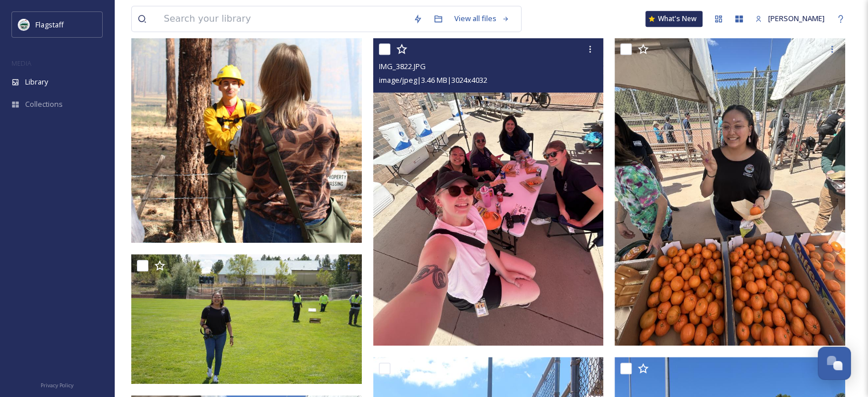  Describe the element at coordinates (57, 384) in the screenshot. I see `a: Privacy Policy` at that location.